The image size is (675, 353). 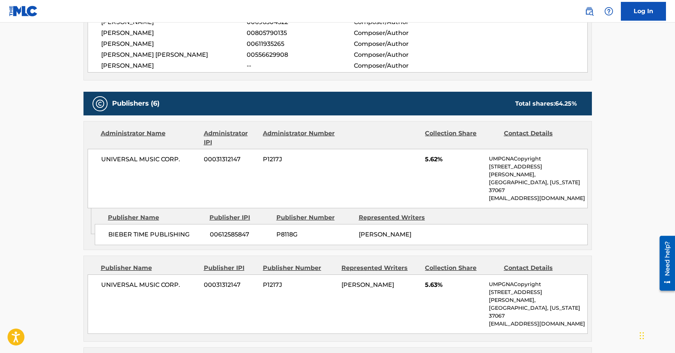 I want to click on span: P8118G, so click(x=315, y=235).